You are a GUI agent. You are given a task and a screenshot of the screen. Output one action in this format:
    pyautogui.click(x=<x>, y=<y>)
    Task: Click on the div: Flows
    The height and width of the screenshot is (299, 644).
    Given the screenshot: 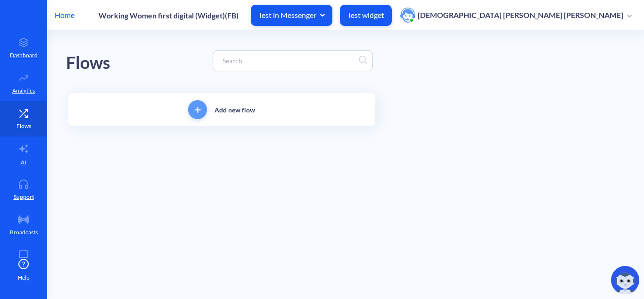 What is the action you would take?
    pyautogui.click(x=89, y=63)
    